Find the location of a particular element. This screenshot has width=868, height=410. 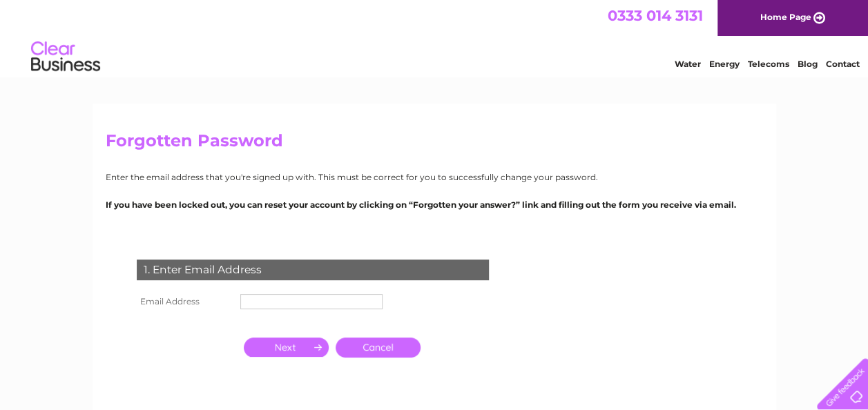

h2: Forgotten Password is located at coordinates (434, 144).